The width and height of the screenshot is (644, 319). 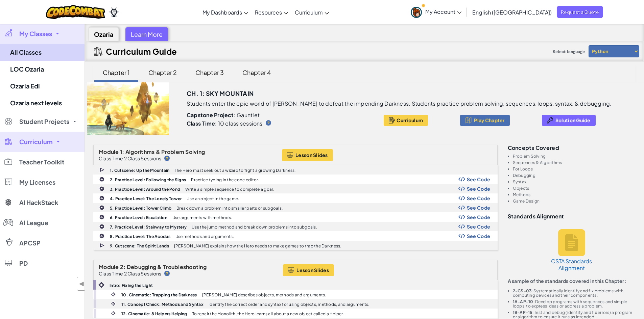 I want to click on b: 11. Concept Check: Methods and Syntax, so click(x=162, y=304).